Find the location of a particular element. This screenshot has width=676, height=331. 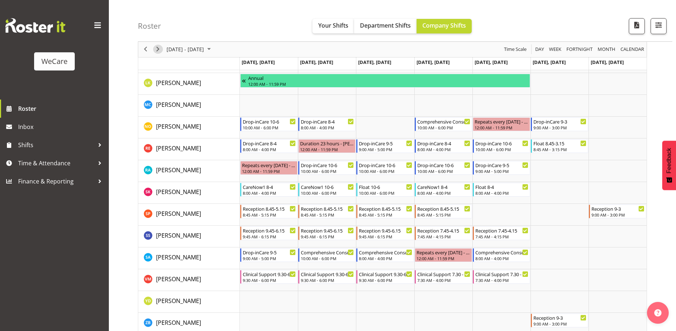

span: Finance & Reporting is located at coordinates (56, 181).